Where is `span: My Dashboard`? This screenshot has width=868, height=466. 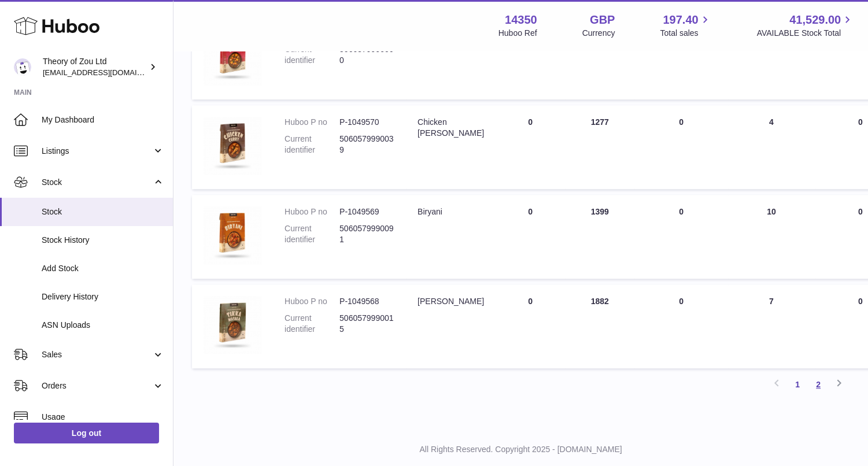 span: My Dashboard is located at coordinates (103, 119).